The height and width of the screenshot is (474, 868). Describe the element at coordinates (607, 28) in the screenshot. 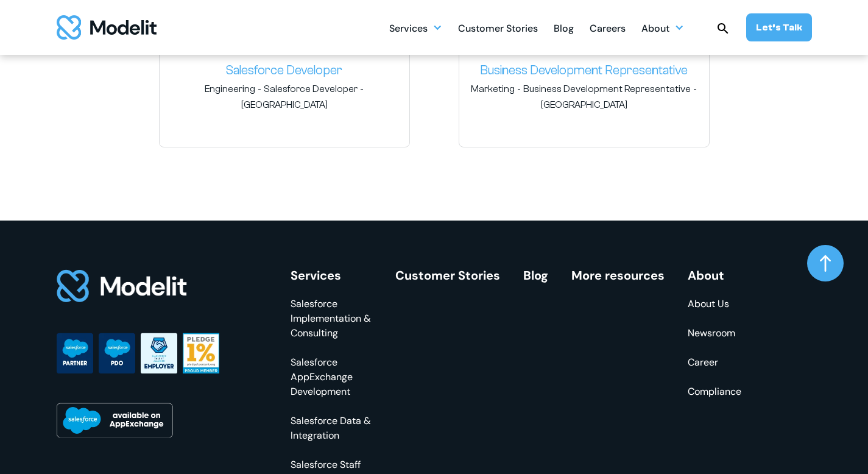

I see `a: Careers` at that location.